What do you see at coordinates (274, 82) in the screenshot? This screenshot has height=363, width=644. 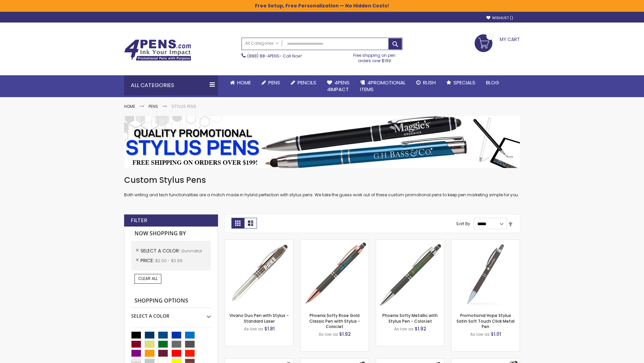 I see `span: Pens` at bounding box center [274, 82].